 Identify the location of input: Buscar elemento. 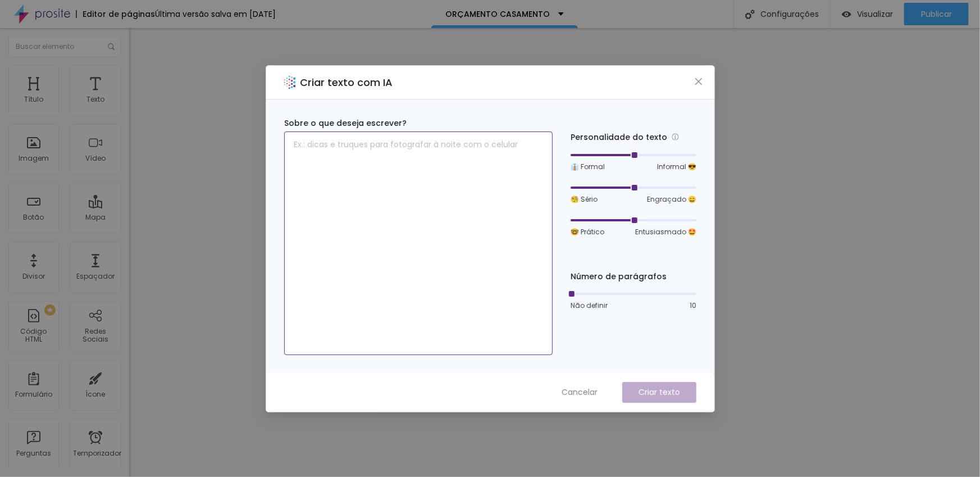
(65, 46).